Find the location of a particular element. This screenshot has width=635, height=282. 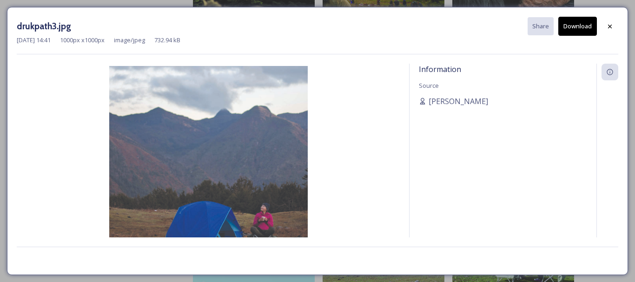

button: Share is located at coordinates (541, 26).